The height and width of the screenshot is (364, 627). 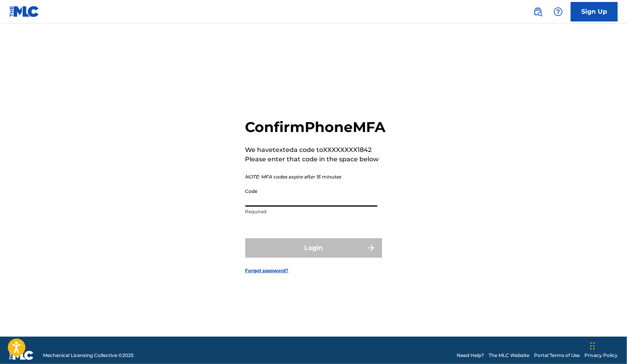 What do you see at coordinates (267, 271) in the screenshot?
I see `a: Forgot password?` at bounding box center [267, 271].